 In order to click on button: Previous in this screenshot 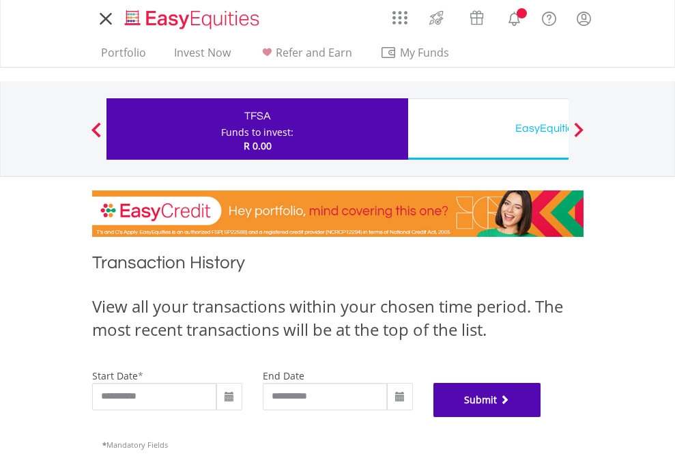, I will do `click(96, 136)`.